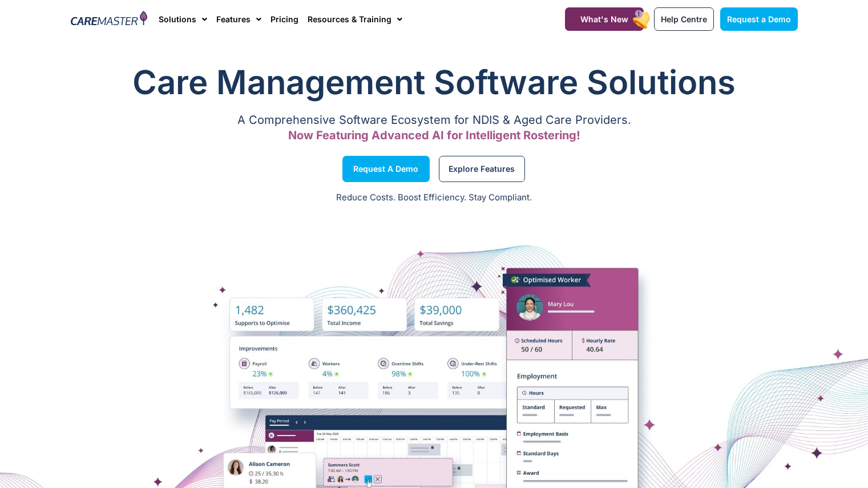  Describe the element at coordinates (482, 169) in the screenshot. I see `a: Explore Features` at that location.